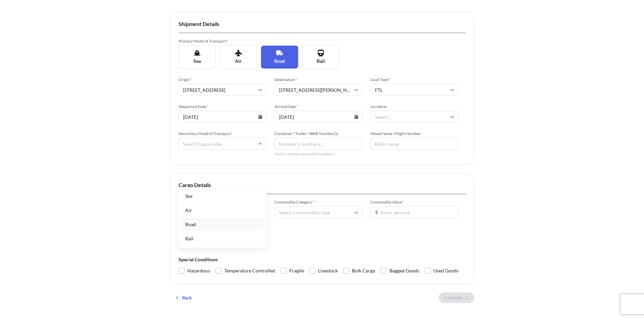 The image size is (644, 319). Describe the element at coordinates (199, 271) in the screenshot. I see `span: Hazardous` at that location.